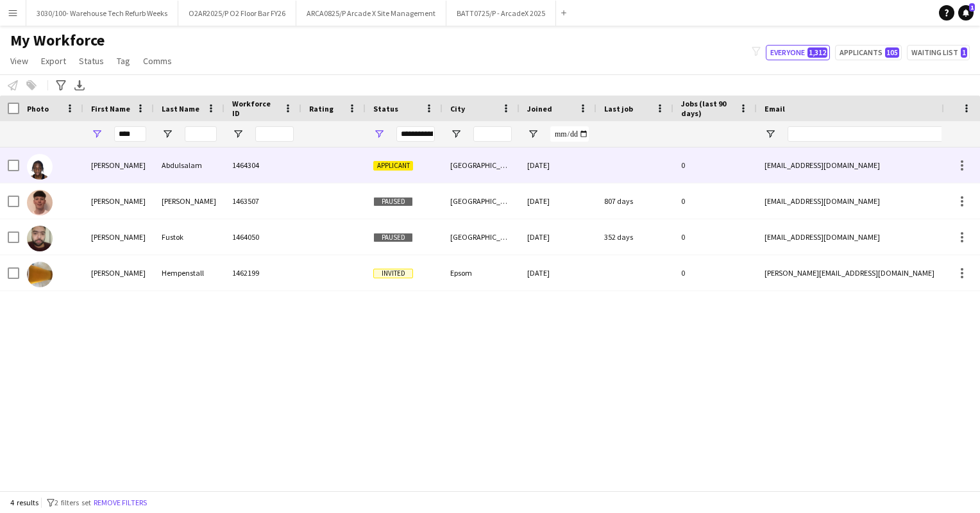 This screenshot has width=980, height=513. Describe the element at coordinates (708, 108) in the screenshot. I see `span: Jobs (last 90 days)` at that location.